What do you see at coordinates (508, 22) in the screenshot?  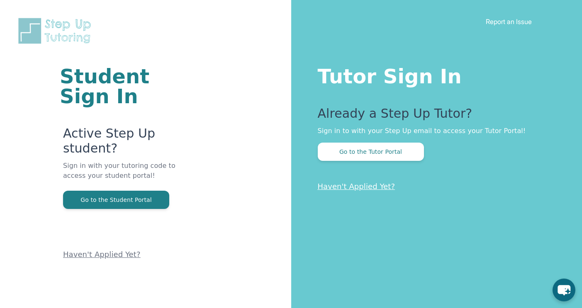 I see `a: Report an Issue` at bounding box center [508, 22].